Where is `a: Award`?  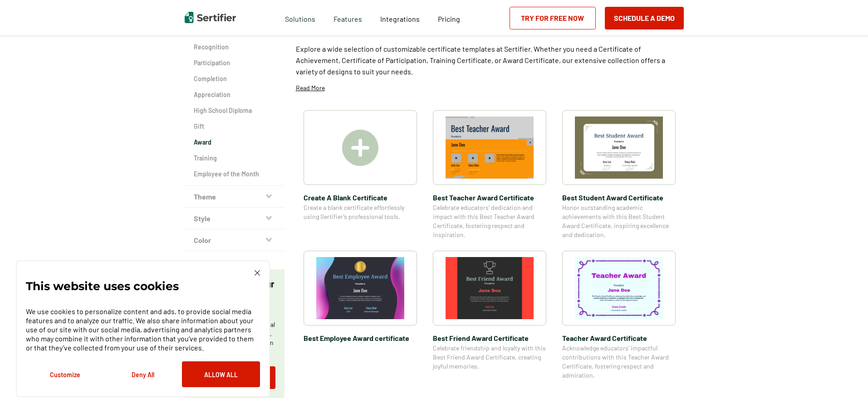
a: Award is located at coordinates (234, 143).